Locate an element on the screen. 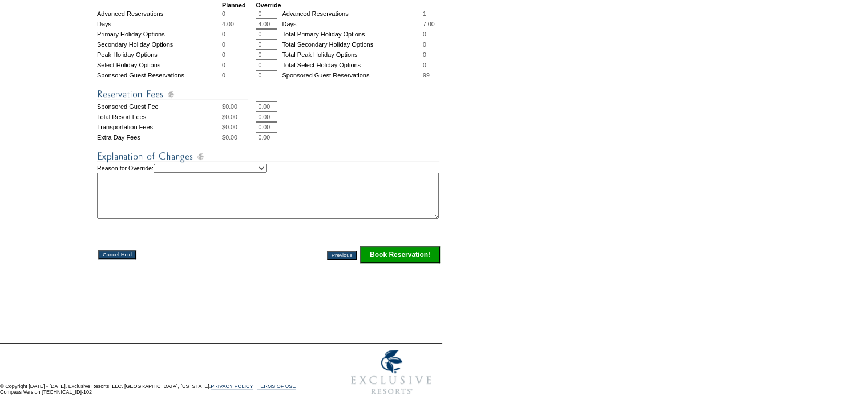 The height and width of the screenshot is (396, 868). span: 99 is located at coordinates (426, 75).